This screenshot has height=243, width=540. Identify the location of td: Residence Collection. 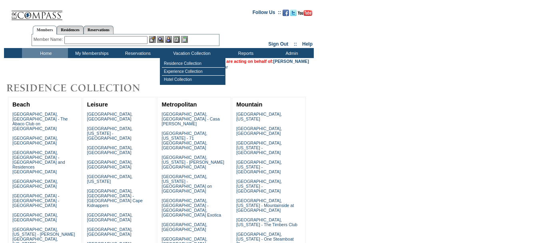
(193, 64).